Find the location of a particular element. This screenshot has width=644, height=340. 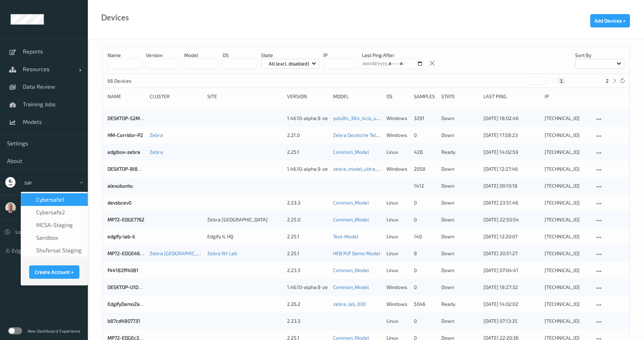

div: 2.25.0 is located at coordinates (308, 219).